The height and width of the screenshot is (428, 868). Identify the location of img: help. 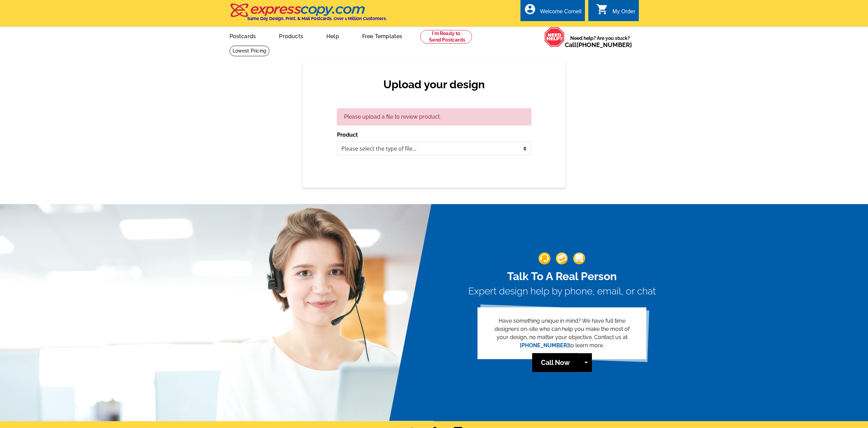
(555, 37).